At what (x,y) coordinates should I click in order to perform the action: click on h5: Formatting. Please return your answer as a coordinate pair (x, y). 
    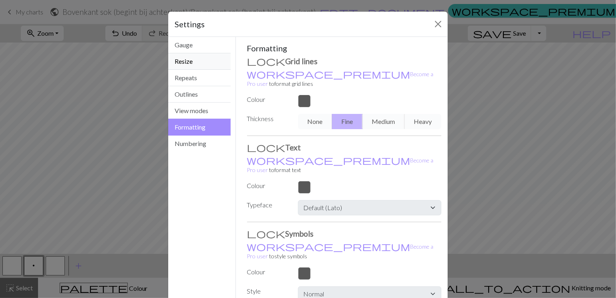
    Looking at the image, I should click on (344, 48).